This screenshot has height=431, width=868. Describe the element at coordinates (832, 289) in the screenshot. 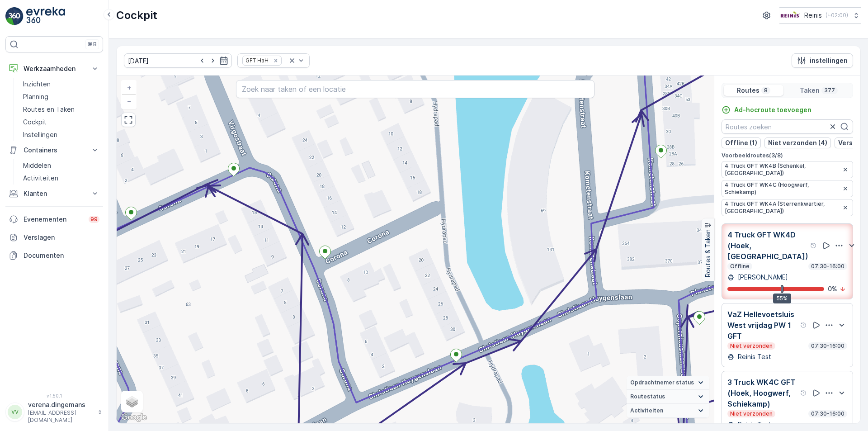

I see `p: 0 %` at that location.